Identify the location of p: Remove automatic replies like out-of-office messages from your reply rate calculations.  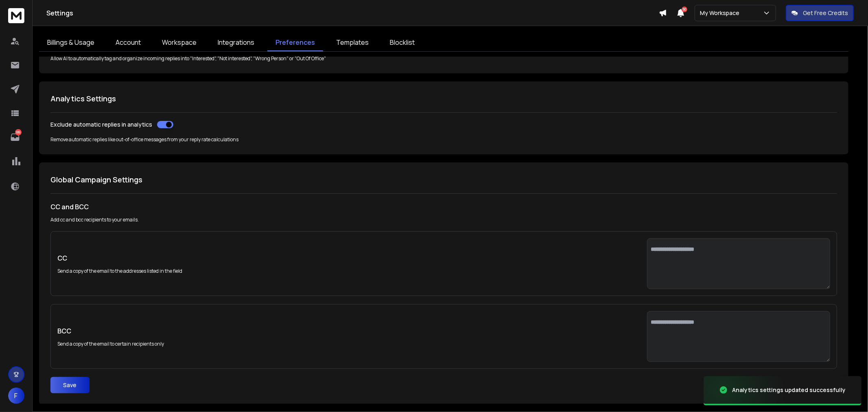
(443, 140).